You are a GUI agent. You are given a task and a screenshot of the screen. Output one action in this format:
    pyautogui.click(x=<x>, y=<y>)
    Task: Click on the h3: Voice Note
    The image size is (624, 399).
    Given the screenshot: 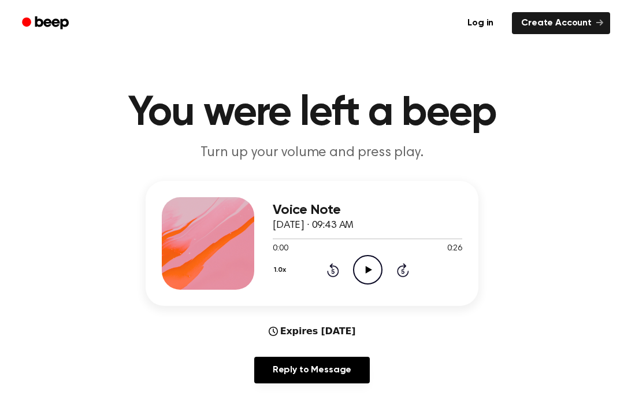 What is the action you would take?
    pyautogui.click(x=367, y=210)
    